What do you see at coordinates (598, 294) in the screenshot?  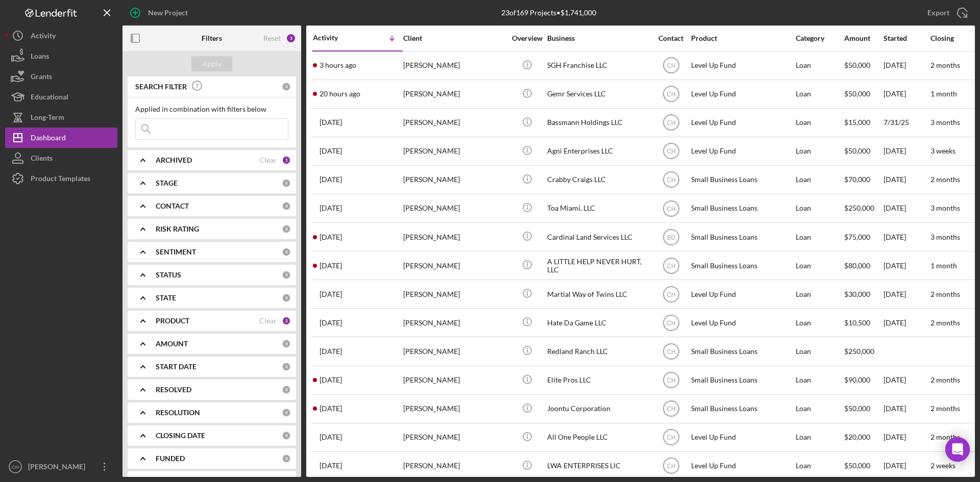 I see `div: Martial Way of Twins LLC` at bounding box center [598, 294].